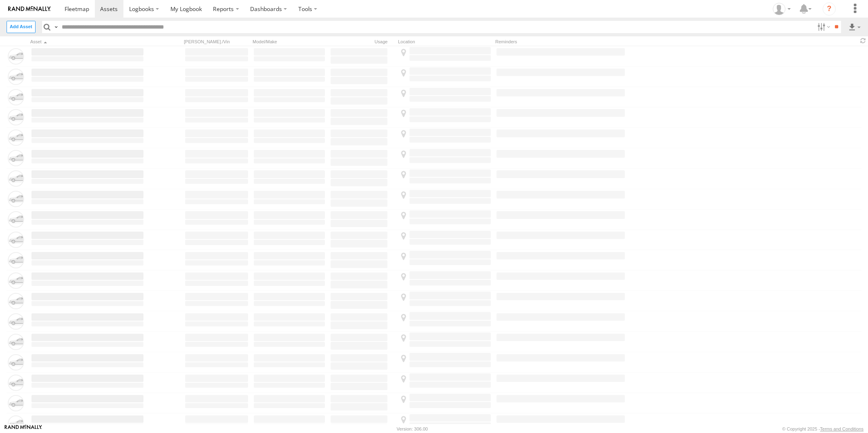 The width and height of the screenshot is (868, 433). I want to click on div: Version: 306.00, so click(412, 429).